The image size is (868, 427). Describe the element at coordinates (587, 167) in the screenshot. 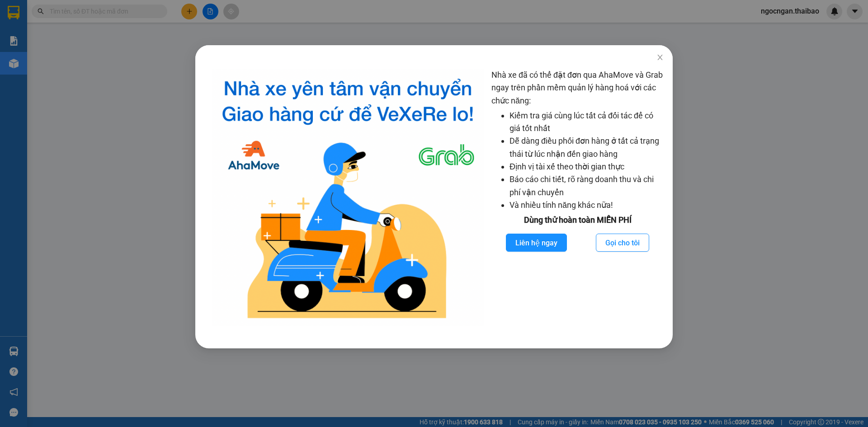

I see `li: Định vị tài xế theo thời gian thực` at that location.